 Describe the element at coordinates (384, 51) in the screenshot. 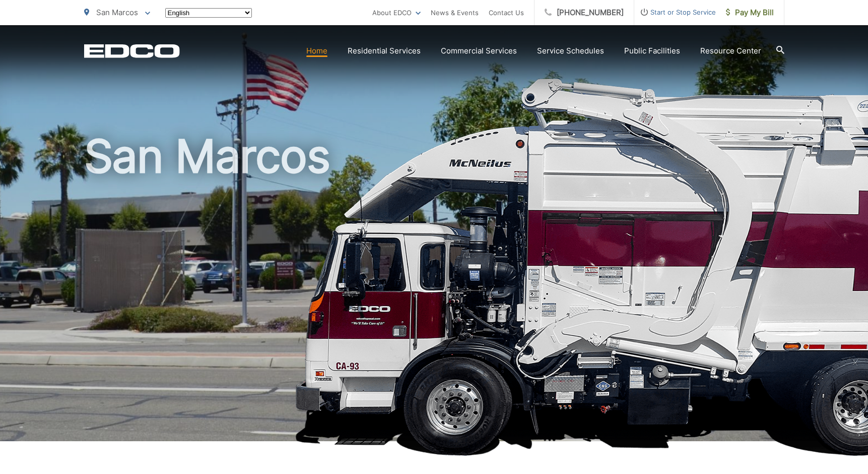

I see `a: Residential Services` at that location.